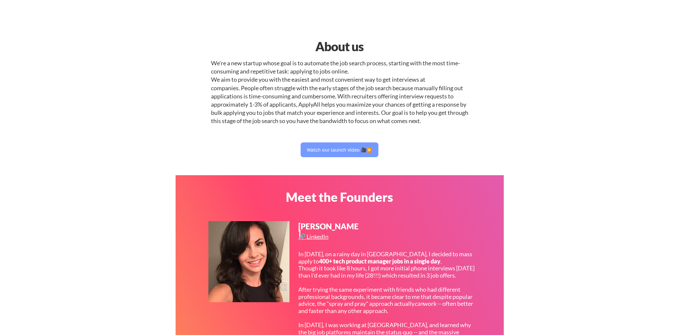 This screenshot has width=679, height=335. I want to click on div: About us, so click(339, 46).